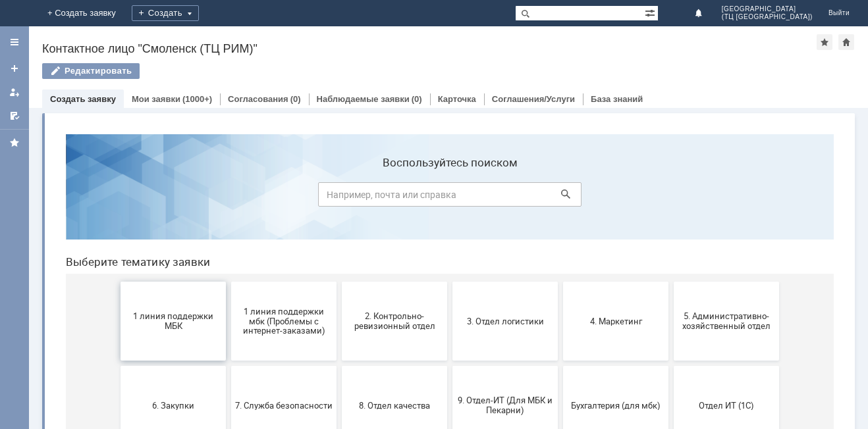 The height and width of the screenshot is (429, 868). What do you see at coordinates (671, 197) in the screenshot?
I see `button: 5. Административно-хозяйственный отдел` at bounding box center [671, 197].